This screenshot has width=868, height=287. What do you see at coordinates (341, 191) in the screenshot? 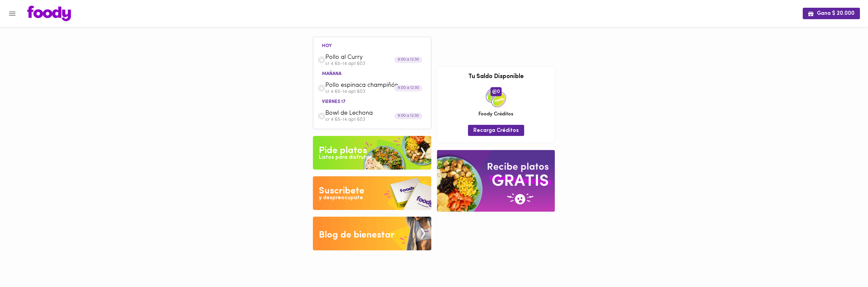
I see `div: Suscribete` at bounding box center [341, 191].